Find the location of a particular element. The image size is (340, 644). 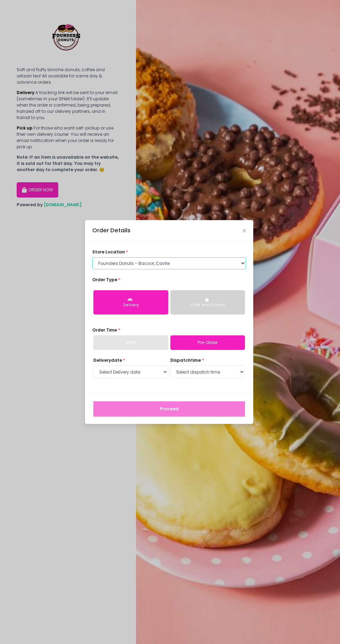

span: Order Type is located at coordinates (105, 279).